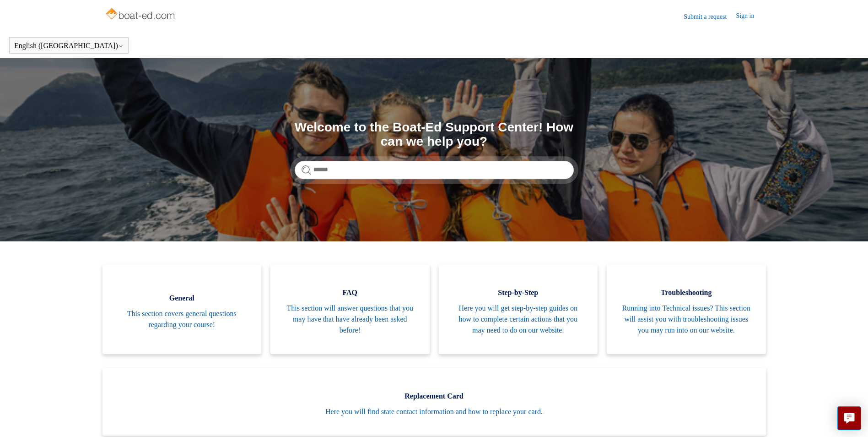 This screenshot has width=868, height=437. Describe the element at coordinates (686, 292) in the screenshot. I see `span: Troubleshooting` at that location.